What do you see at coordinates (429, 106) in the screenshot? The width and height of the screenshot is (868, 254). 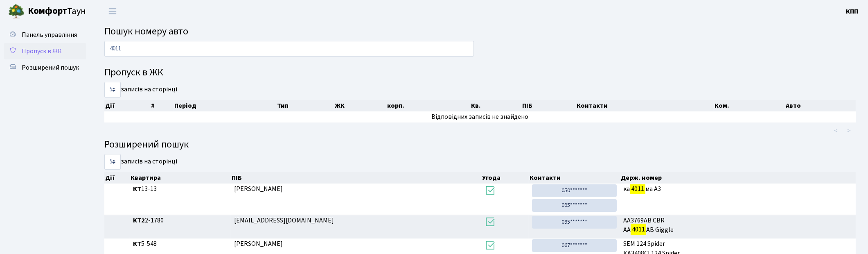 I see `th: корп.` at bounding box center [429, 106].